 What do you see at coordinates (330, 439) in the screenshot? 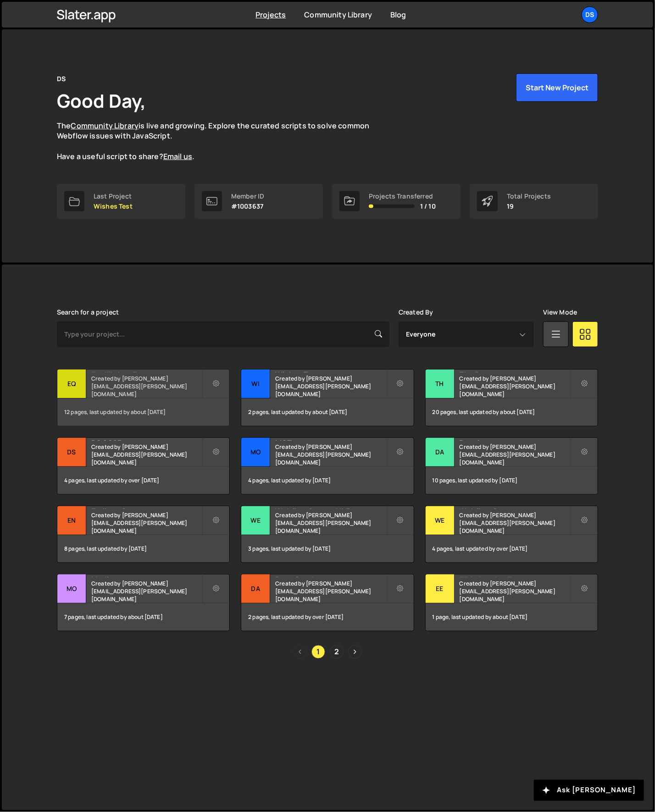
I see `h2: MOTo` at bounding box center [330, 439].